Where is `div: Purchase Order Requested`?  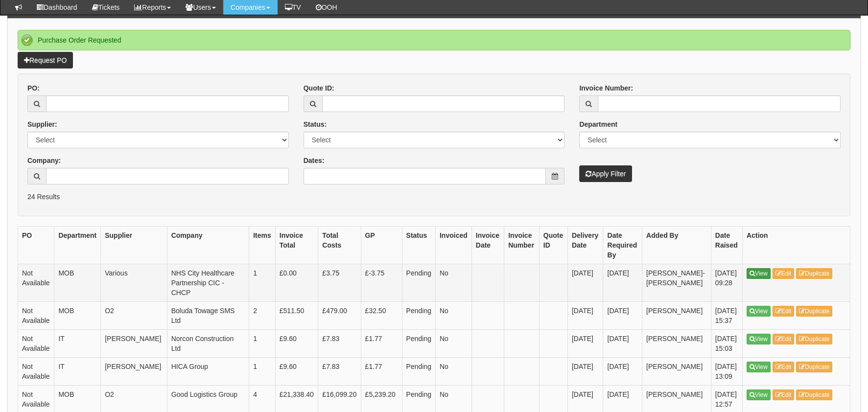
div: Purchase Order Requested is located at coordinates (434, 40).